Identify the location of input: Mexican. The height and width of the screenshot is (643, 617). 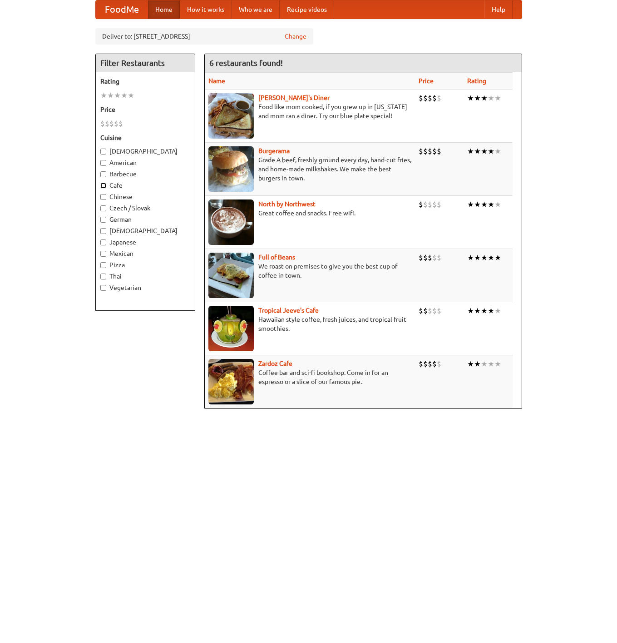
(103, 253).